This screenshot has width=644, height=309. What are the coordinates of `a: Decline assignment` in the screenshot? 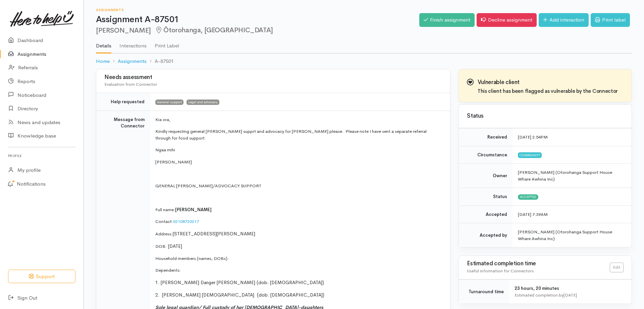 It's located at (507, 20).